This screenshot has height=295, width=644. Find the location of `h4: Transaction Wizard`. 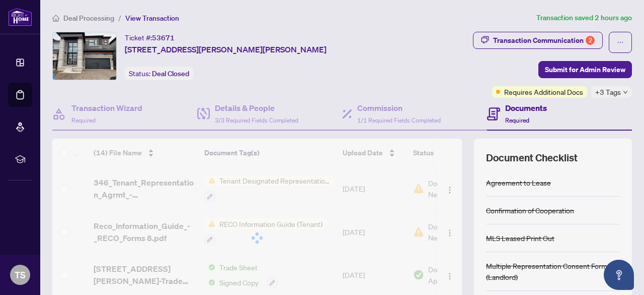

h4: Transaction Wizard is located at coordinates (107, 108).